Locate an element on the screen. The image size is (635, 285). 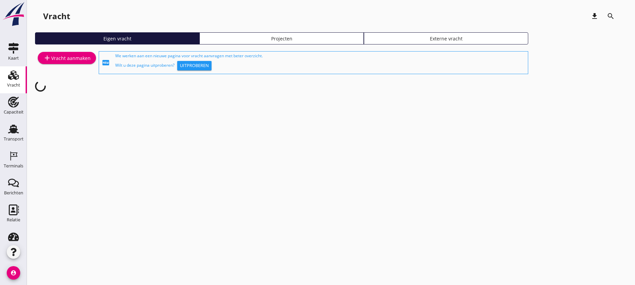
div: Projecten is located at coordinates (282, 38).